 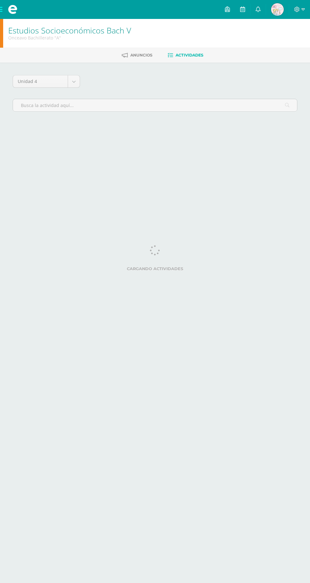 I want to click on a: Estudios Socioeconómicos Bach V, so click(x=70, y=30).